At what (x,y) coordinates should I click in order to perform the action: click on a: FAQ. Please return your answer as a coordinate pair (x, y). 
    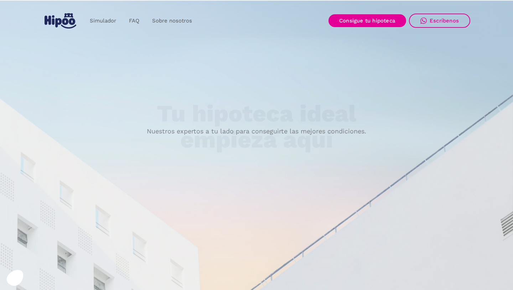
    Looking at the image, I should click on (134, 21).